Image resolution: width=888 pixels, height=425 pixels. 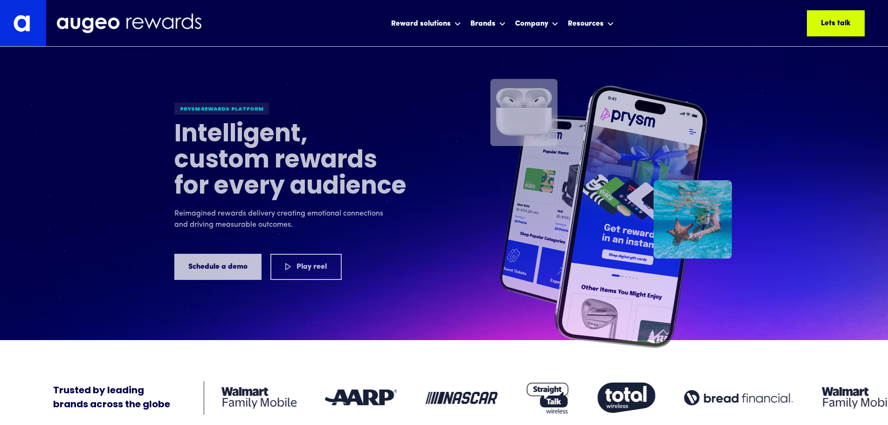 I want to click on a: Lets talk, so click(x=836, y=23).